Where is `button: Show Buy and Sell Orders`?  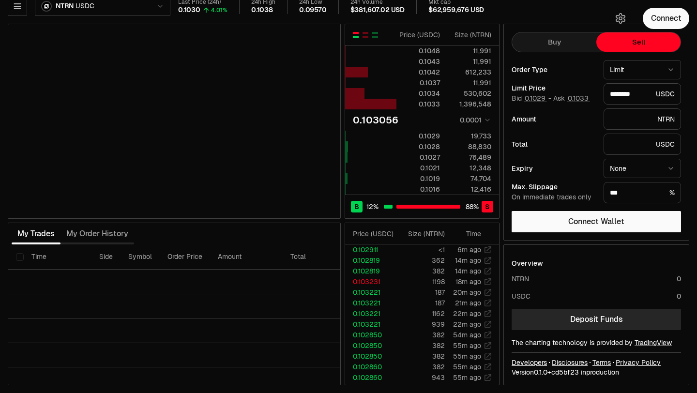 button: Show Buy and Sell Orders is located at coordinates (356, 35).